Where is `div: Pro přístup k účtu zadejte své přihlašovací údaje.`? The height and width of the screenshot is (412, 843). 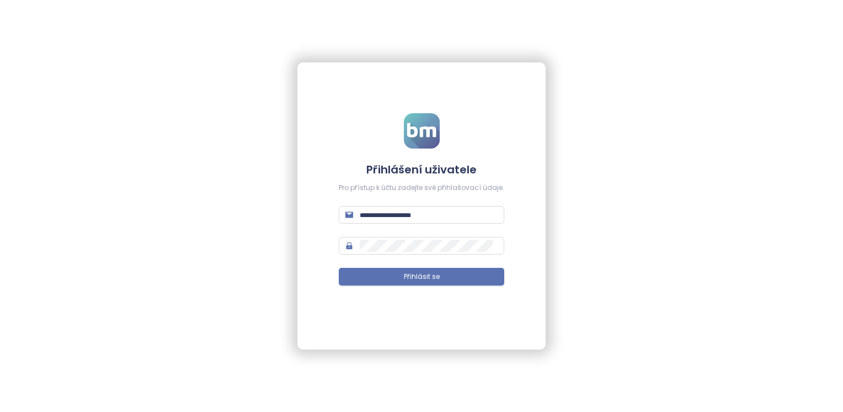
div: Pro přístup k účtu zadejte své přihlašovací údaje. is located at coordinates (422, 188).